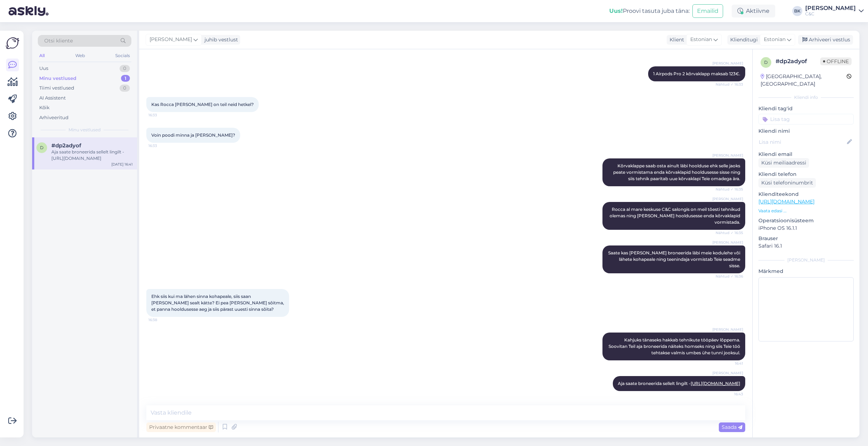 The width and height of the screenshot is (868, 446). I want to click on p: iPhone OS 16.1.1, so click(806, 228).